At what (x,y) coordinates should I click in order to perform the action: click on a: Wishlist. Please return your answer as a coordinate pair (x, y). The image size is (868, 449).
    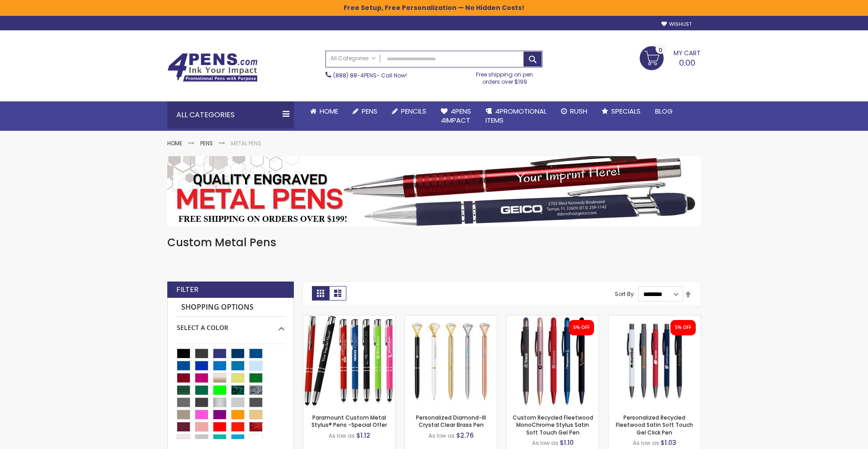
    Looking at the image, I should click on (676, 24).